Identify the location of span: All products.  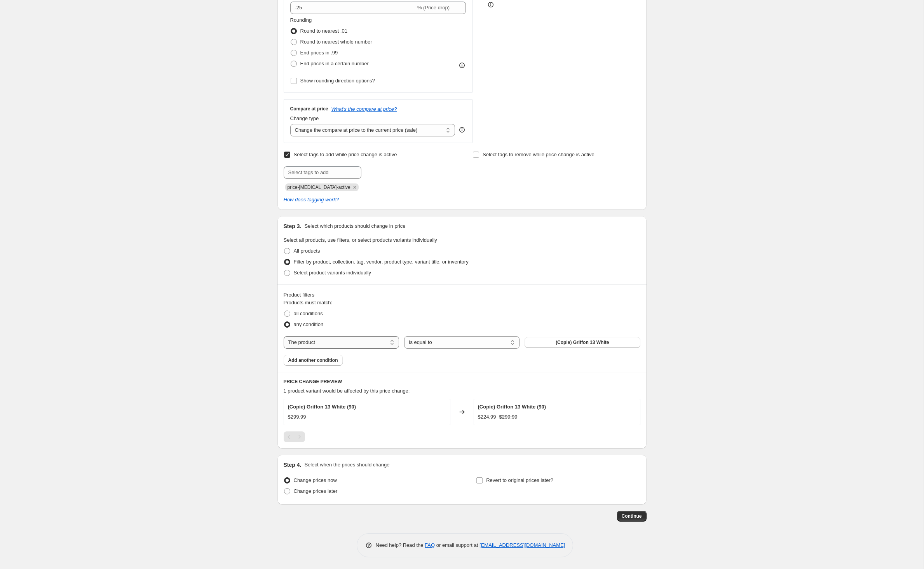
(307, 251).